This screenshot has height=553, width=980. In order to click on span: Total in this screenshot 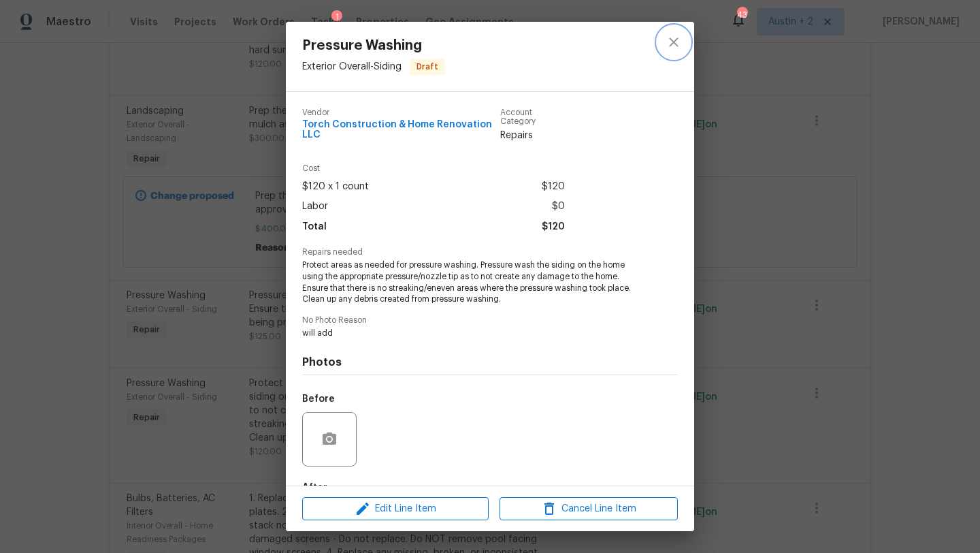, I will do `click(315, 227)`.